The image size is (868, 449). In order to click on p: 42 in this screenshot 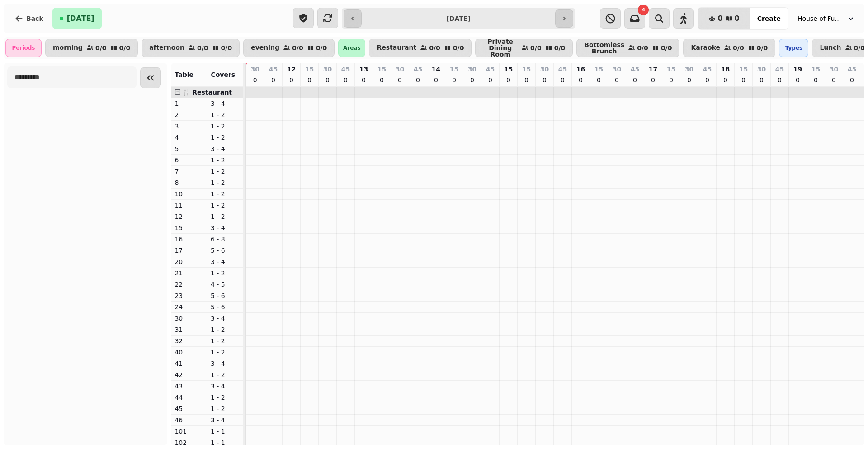, I will do `click(189, 375)`.